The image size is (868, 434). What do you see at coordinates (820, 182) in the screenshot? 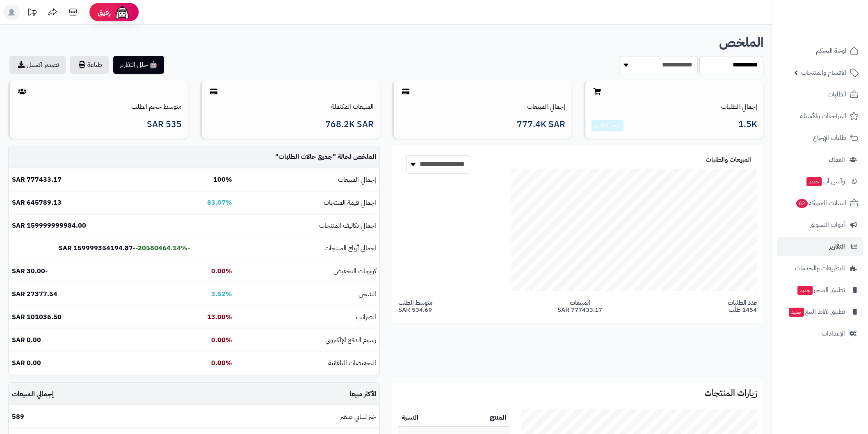
I see `a: وآتس آبجديد` at bounding box center [820, 182].